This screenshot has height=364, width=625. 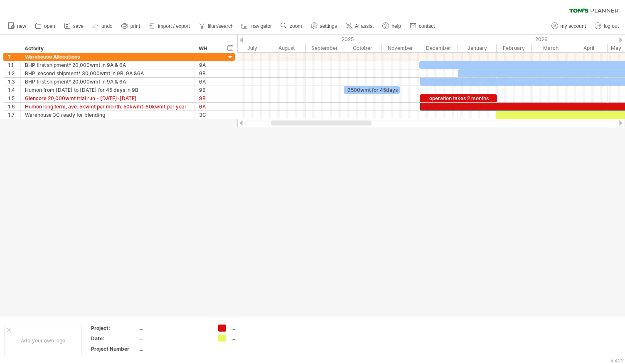 What do you see at coordinates (114, 338) in the screenshot?
I see `div: Date:` at bounding box center [114, 338].